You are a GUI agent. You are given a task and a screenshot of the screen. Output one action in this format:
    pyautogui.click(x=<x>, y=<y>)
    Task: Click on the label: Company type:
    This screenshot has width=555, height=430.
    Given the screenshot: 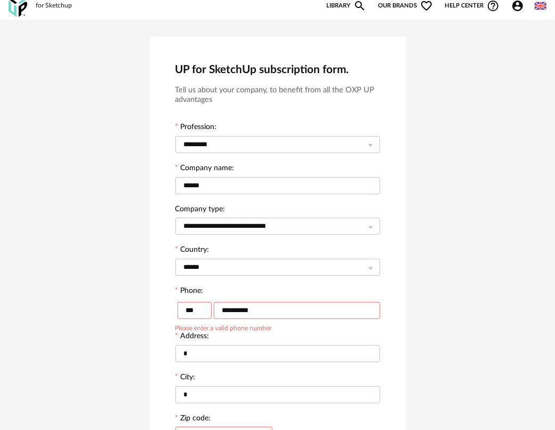 What is the action you would take?
    pyautogui.click(x=200, y=210)
    